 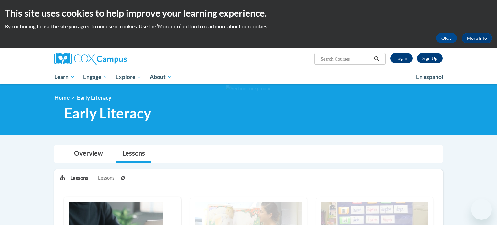 I want to click on a: Lessons, so click(x=134, y=154).